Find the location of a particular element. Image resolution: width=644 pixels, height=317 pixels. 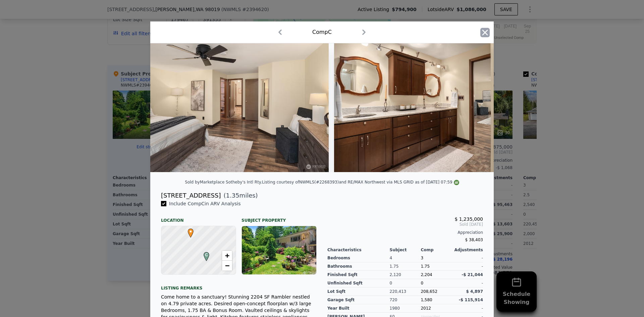

span: -$ 21,044 is located at coordinates (473, 275).